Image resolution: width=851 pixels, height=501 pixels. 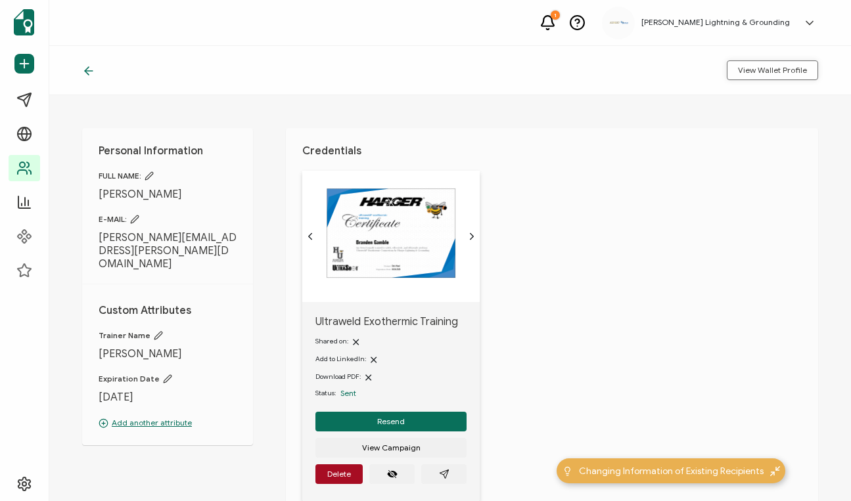 I want to click on button: Resend, so click(x=391, y=422).